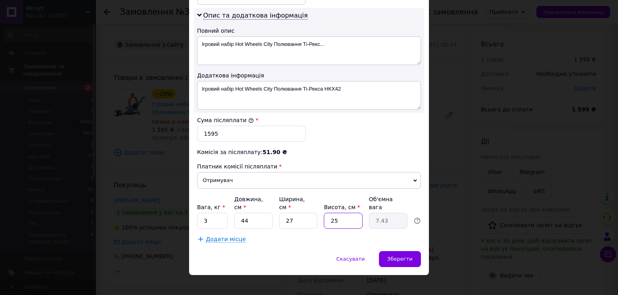 This screenshot has height=295, width=618. I want to click on label: Довжина, см, so click(249, 203).